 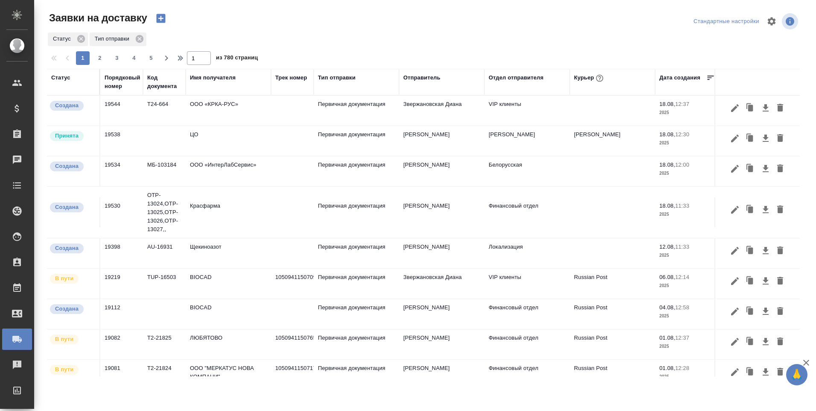 What do you see at coordinates (682, 134) in the screenshot?
I see `p: 12:30` at bounding box center [682, 134].